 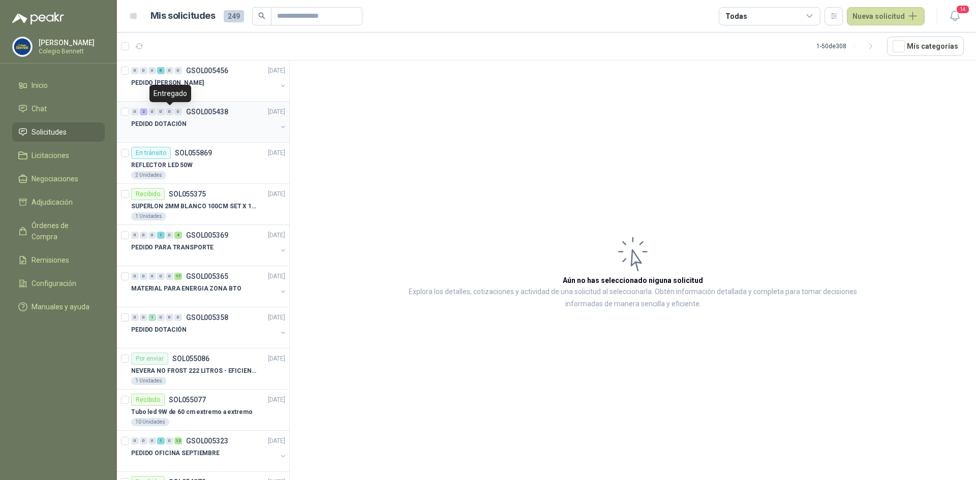 I want to click on div: 2, so click(x=143, y=112).